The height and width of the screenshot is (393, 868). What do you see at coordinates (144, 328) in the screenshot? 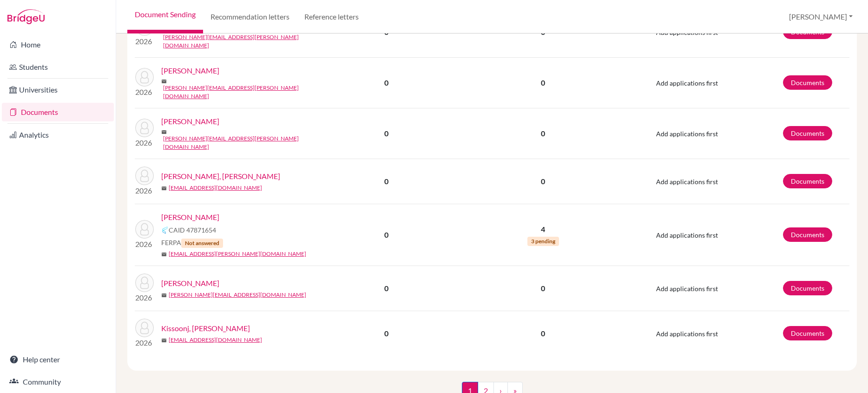
I see `img: Kissoonj, Zane` at bounding box center [144, 328].